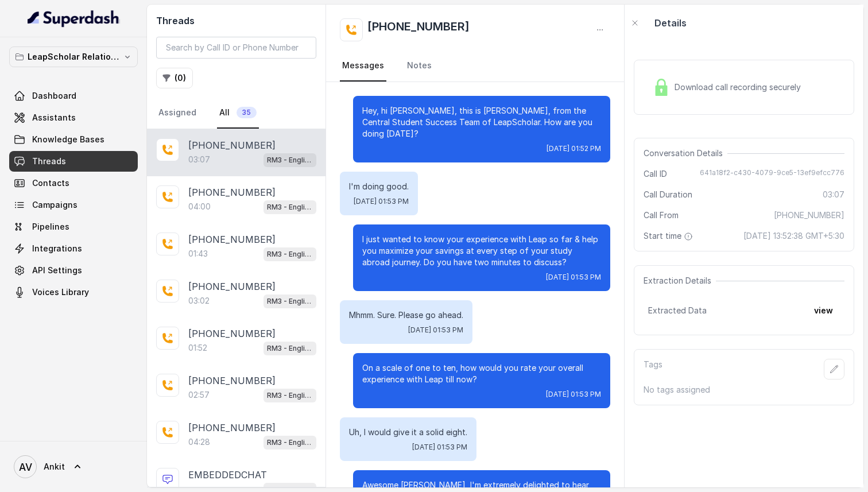 The image size is (868, 492). I want to click on p: 04:28, so click(199, 441).